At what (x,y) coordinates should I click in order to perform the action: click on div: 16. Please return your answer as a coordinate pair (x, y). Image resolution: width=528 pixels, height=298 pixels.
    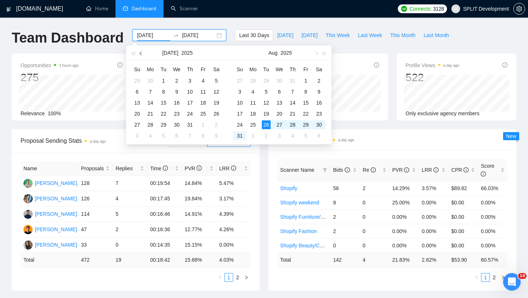
    Looking at the image, I should click on (177, 103).